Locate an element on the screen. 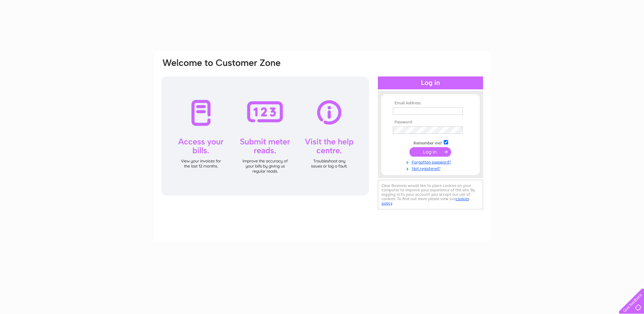 This screenshot has width=644, height=314. a: Forgotten password? is located at coordinates (431, 161).